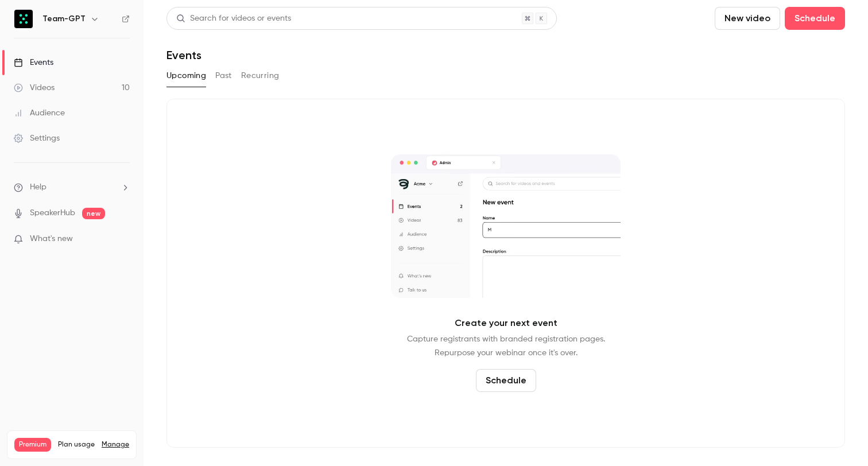 Image resolution: width=868 pixels, height=466 pixels. I want to click on span: Plan usage, so click(76, 444).